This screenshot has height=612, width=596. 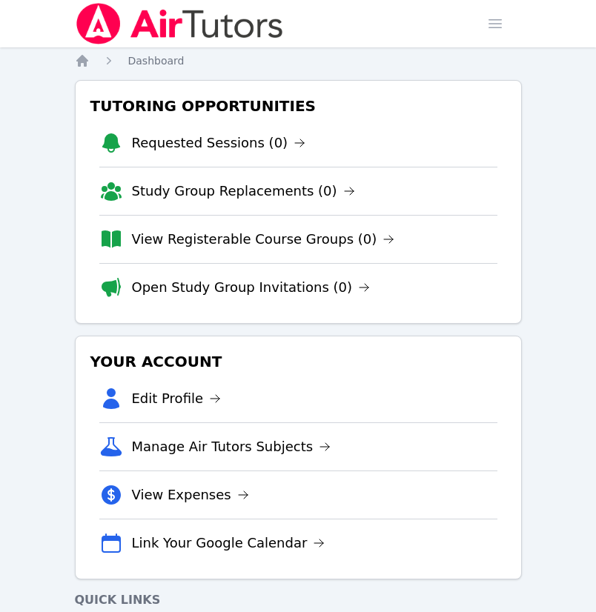 I want to click on a: Requested Sessions (0), so click(x=219, y=143).